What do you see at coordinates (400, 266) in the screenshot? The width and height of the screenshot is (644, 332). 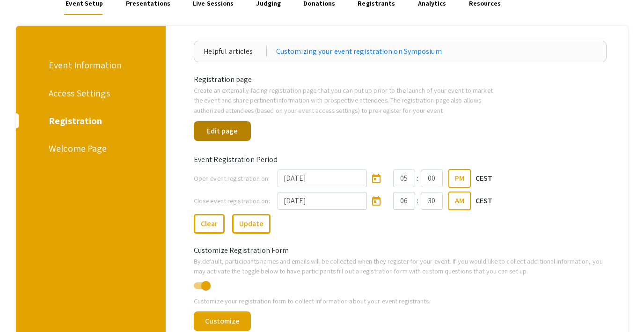 I see `p: By default, participants names and emails will be collected when they register for your event. If...` at bounding box center [400, 266].